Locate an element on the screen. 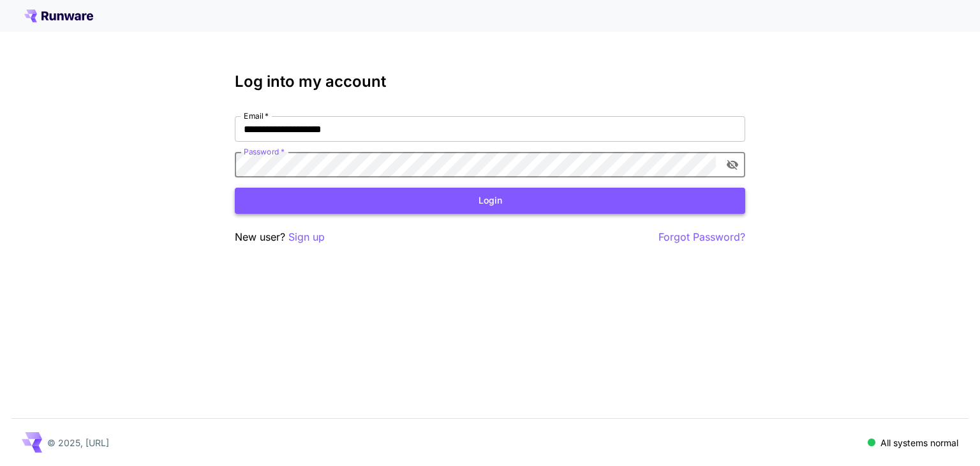  button: Sign up is located at coordinates (306, 236).